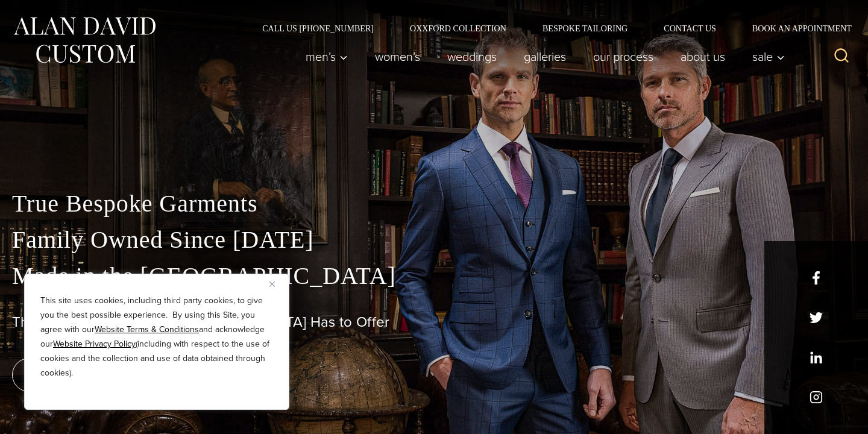  I want to click on a: weddings, so click(472, 57).